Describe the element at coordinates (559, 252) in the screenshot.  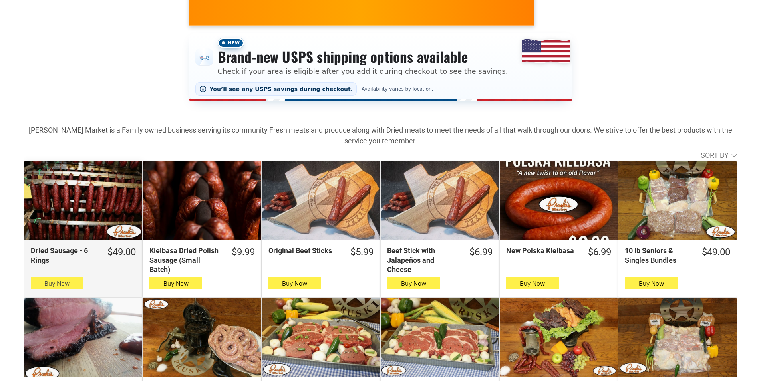
I see `a: $6.99New Polska Kielbasa` at that location.